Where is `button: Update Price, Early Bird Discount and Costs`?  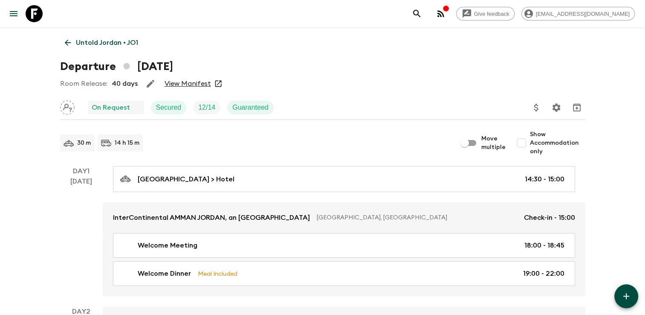
button: Update Price, Early Bird Discount and Costs is located at coordinates (537, 107).